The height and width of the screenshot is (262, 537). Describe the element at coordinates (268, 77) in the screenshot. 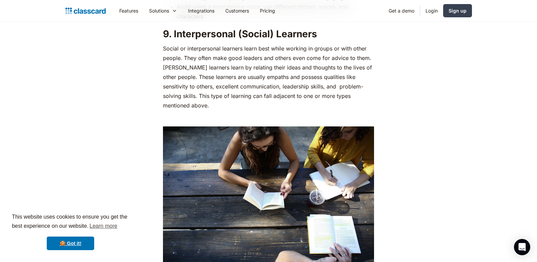

I see `p: Social or interpersonal learners learn best while working in groups or with other people. They of...` at that location.